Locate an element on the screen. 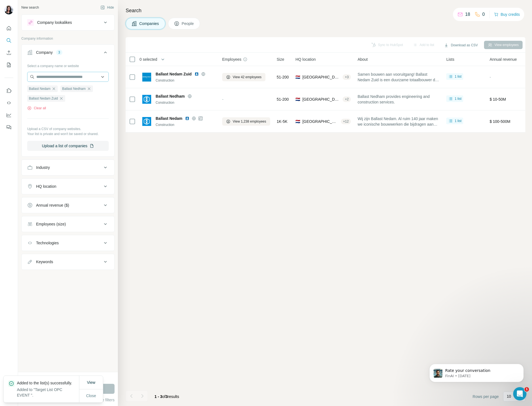 The image size is (532, 406). span: $ 10-50M is located at coordinates (497, 99).